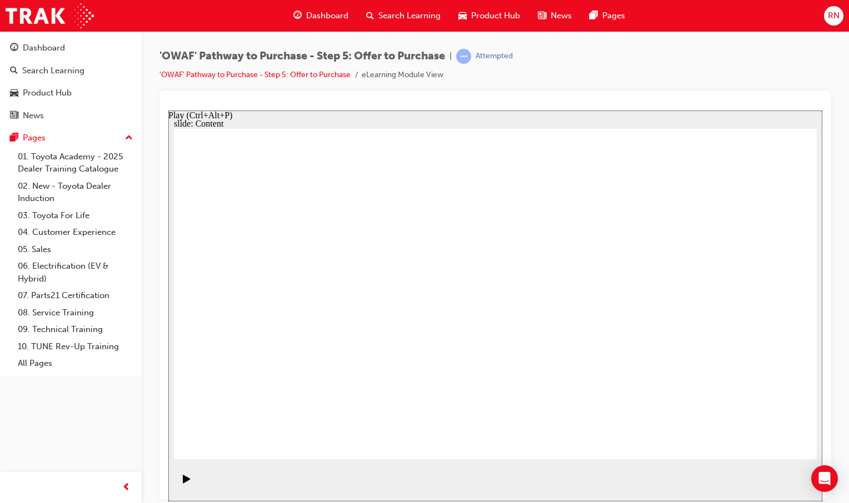 This screenshot has height=503, width=849. Describe the element at coordinates (75, 249) in the screenshot. I see `a: 05. Sales` at that location.